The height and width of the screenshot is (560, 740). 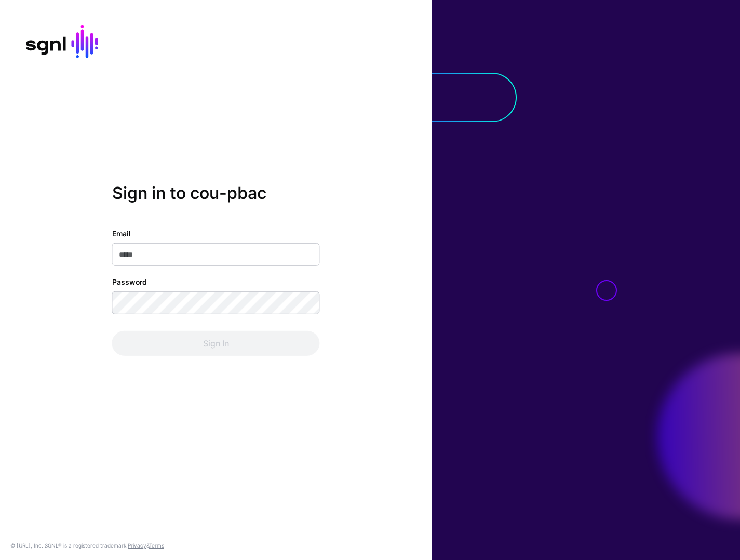 I want to click on a: Terms, so click(x=156, y=545).